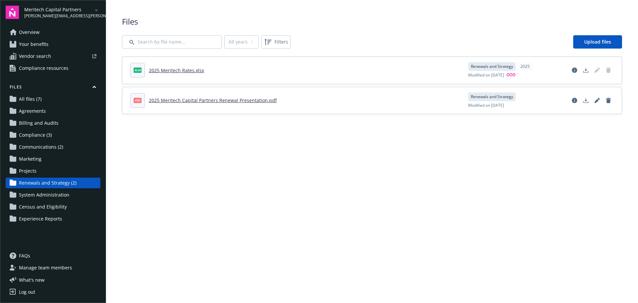 The width and height of the screenshot is (638, 303). What do you see at coordinates (46, 268) in the screenshot?
I see `span: Manage team members` at bounding box center [46, 268].